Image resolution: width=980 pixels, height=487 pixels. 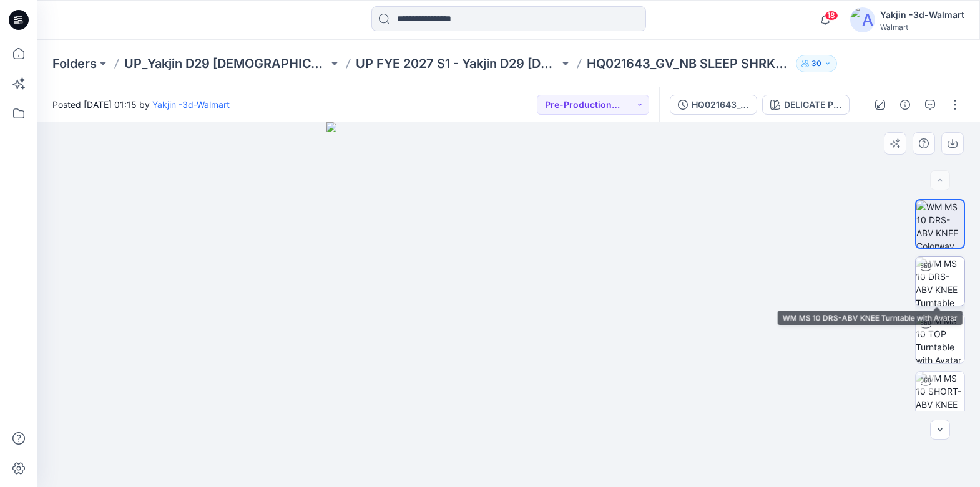 I want to click on img: WM MS 10 SHORT-ABV KNEE Turntable with Avatar, so click(x=940, y=396).